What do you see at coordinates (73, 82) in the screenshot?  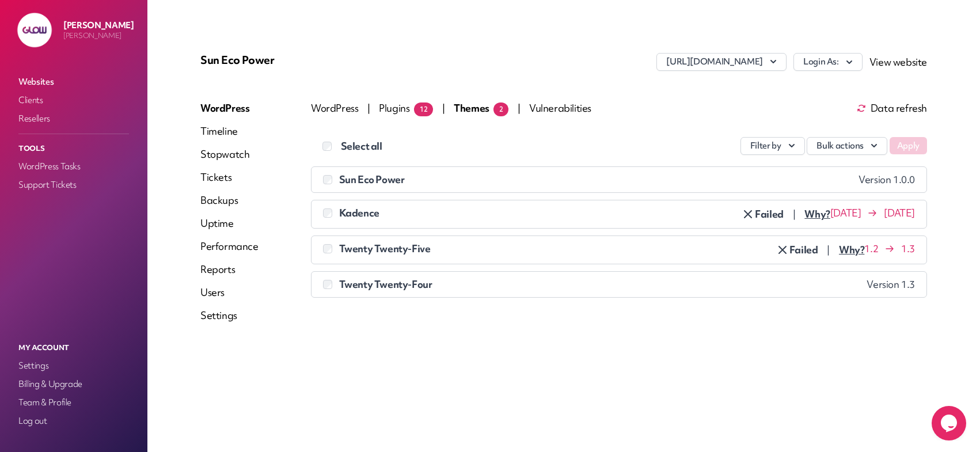 I see `a: Websites` at bounding box center [73, 82].